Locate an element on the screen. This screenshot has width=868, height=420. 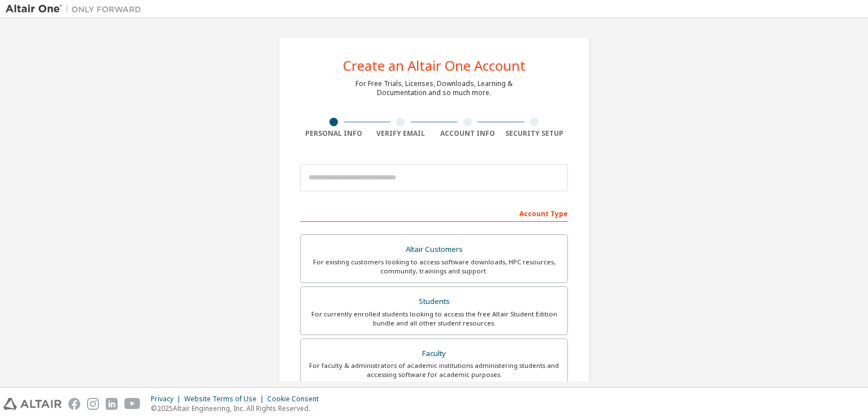
div: Faculty is located at coordinates (434, 354).